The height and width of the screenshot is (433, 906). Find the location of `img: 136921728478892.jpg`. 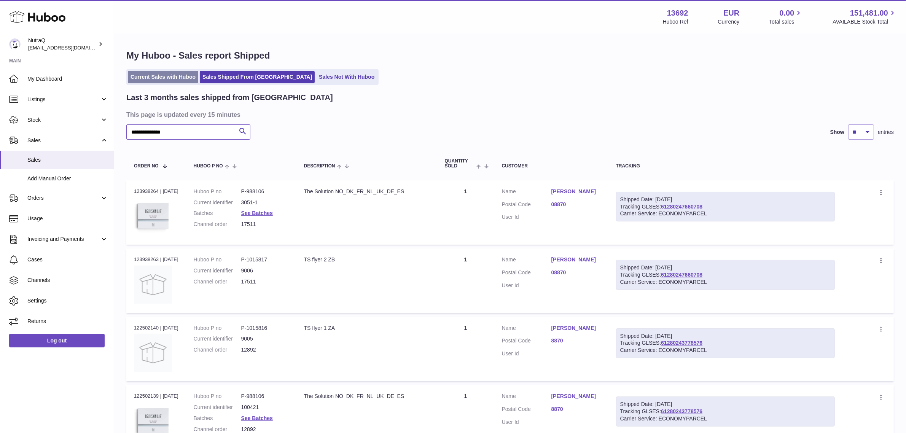

img: 136921728478892.jpg is located at coordinates (153, 216).